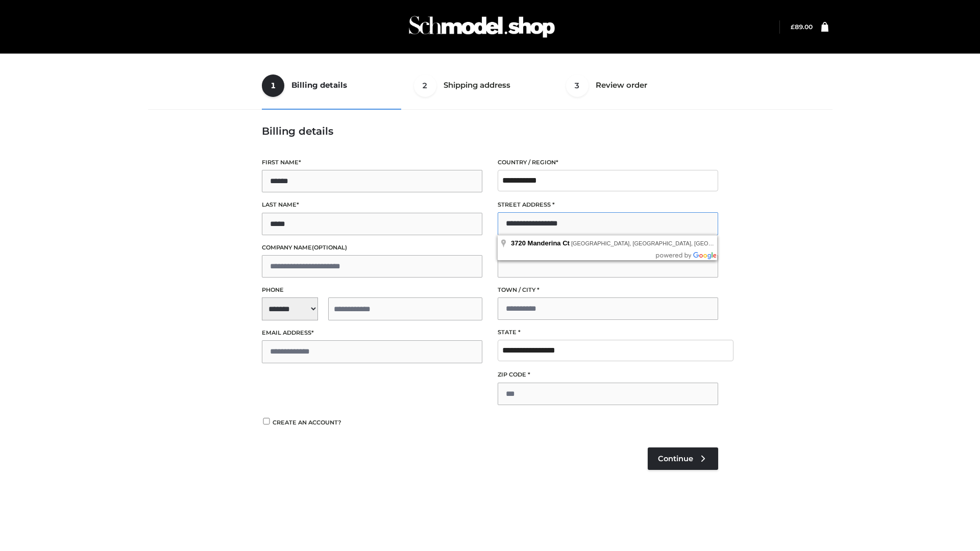 This screenshot has width=980, height=551. Describe the element at coordinates (801, 26) in the screenshot. I see `bdi: 89.00` at that location.